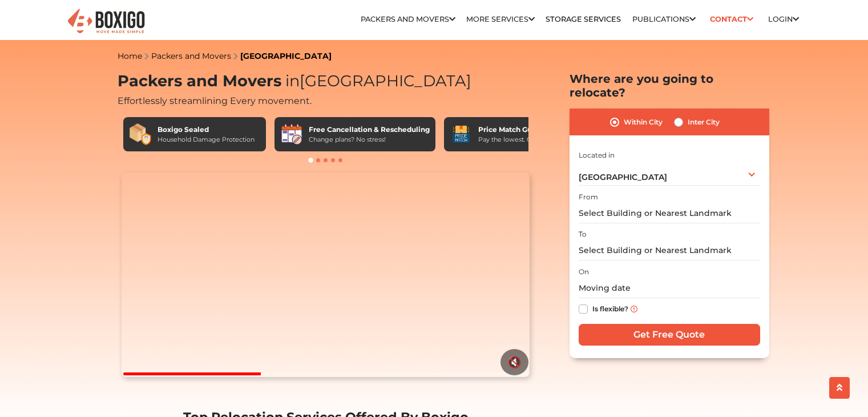 The height and width of the screenshot is (417, 868). Describe the element at coordinates (839, 388) in the screenshot. I see `button: scroll up` at that location.